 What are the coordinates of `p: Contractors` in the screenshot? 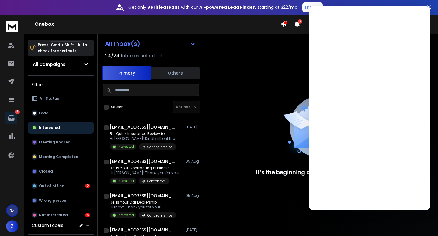 It's located at (156, 181).